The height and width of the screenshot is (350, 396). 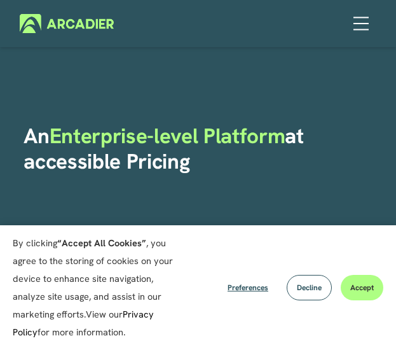 I want to click on span: Enterprise-level Platform, so click(x=167, y=135).